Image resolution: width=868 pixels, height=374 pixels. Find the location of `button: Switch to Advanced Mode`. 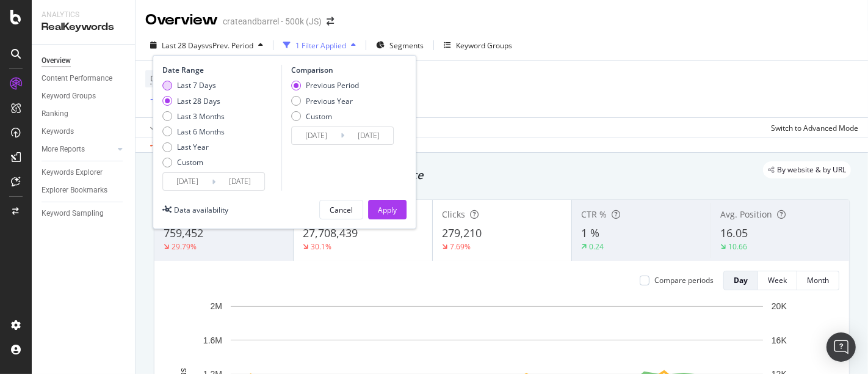

button: Switch to Advanced Mode is located at coordinates (812, 127).